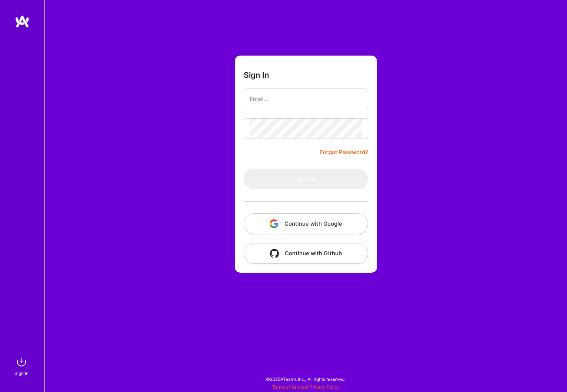 The image size is (567, 392). Describe the element at coordinates (22, 365) in the screenshot. I see `a: sign inSign In` at that location.